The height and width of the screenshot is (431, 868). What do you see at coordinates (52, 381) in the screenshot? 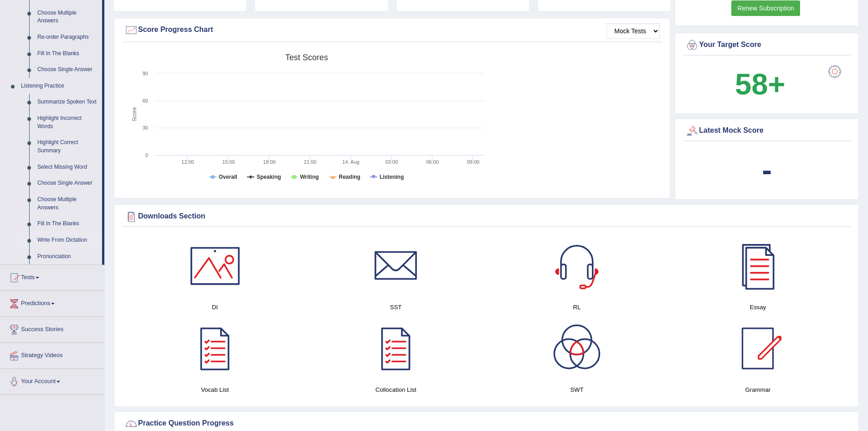
I see `a: Your Account` at bounding box center [52, 381].